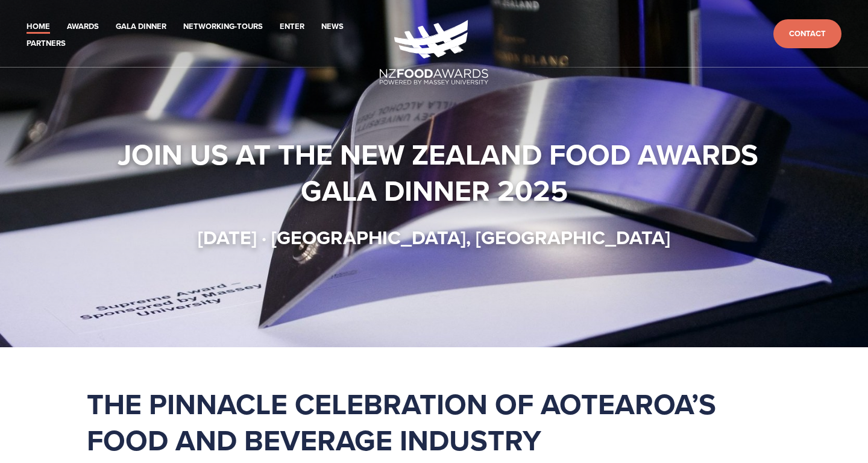 The width and height of the screenshot is (868, 463). I want to click on a: Contact, so click(807, 33).